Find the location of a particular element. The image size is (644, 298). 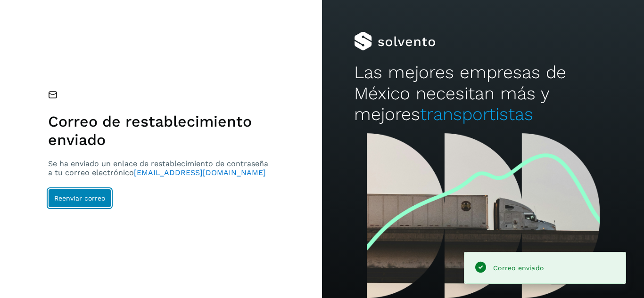

span: Correo enviado is located at coordinates (518, 268).